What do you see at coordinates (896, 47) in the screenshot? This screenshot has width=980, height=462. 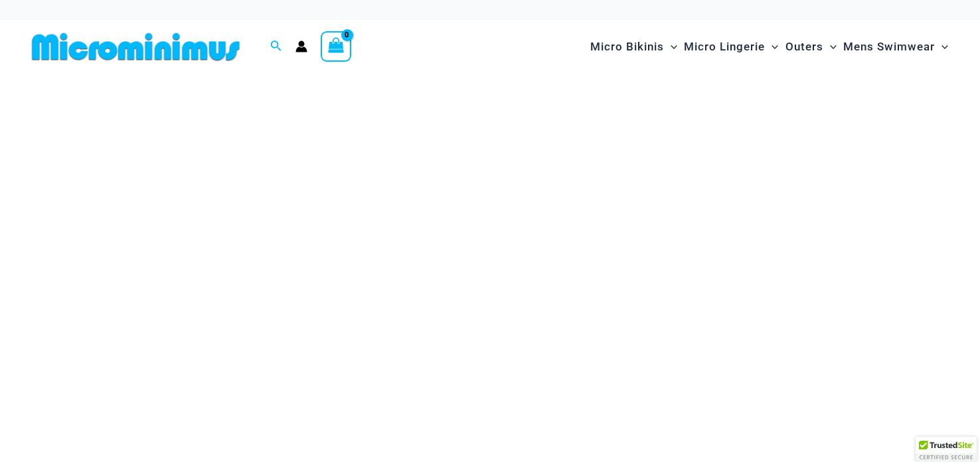 I see `a: Mens SwimwearMenu ToggleMenu Toggle` at bounding box center [896, 47].